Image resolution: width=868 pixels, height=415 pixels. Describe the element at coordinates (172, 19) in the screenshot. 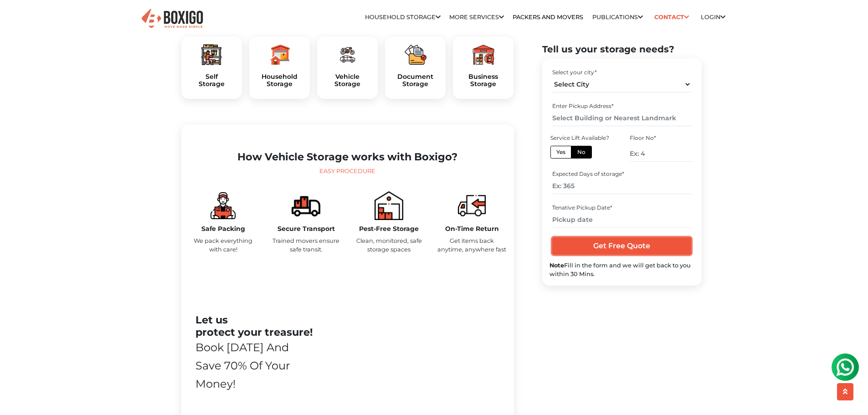

I see `img: Boxigo` at that location.